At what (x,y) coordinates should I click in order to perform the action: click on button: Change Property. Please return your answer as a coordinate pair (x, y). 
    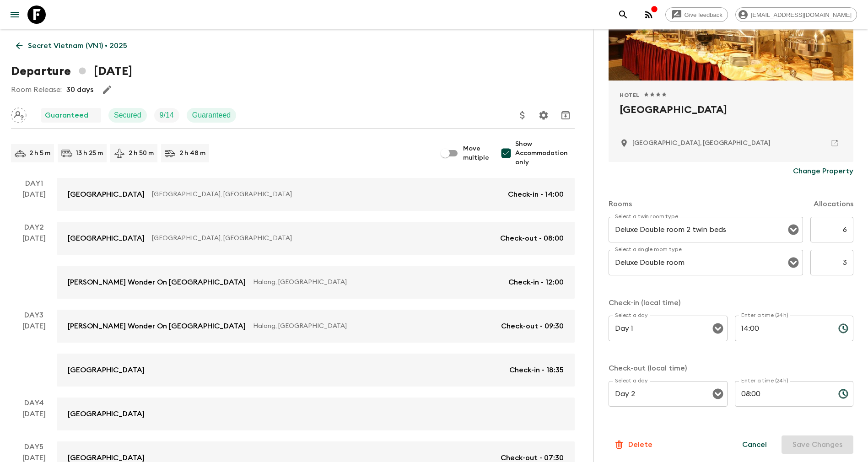
    Looking at the image, I should click on (823, 171).